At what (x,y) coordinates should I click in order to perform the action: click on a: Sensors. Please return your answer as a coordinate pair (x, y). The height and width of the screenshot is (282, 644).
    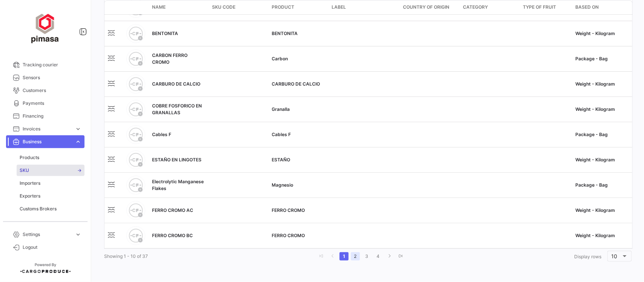
    Looking at the image, I should click on (45, 78).